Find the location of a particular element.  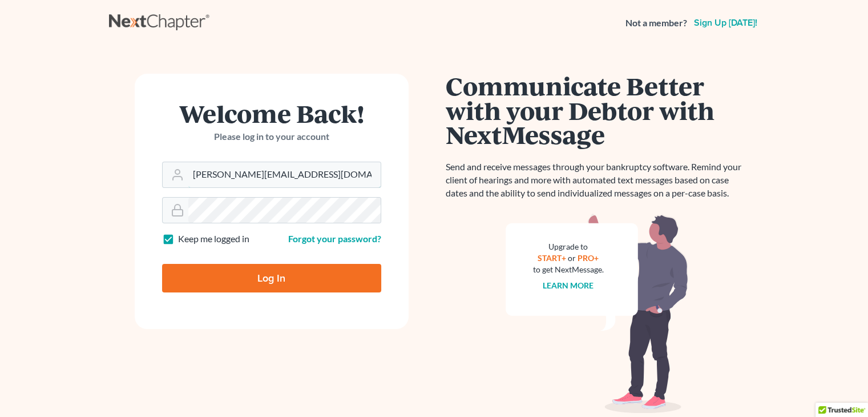

h1: Communicate Better with your Debtor with NextMessage is located at coordinates (597, 110).